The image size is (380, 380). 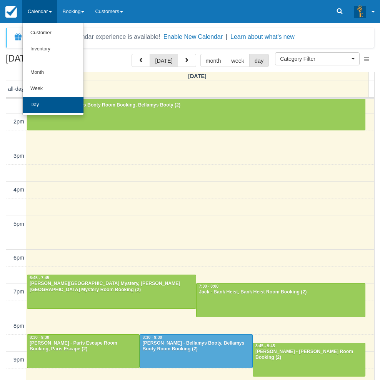 What do you see at coordinates (53, 73) in the screenshot?
I see `a: Month` at bounding box center [53, 73].